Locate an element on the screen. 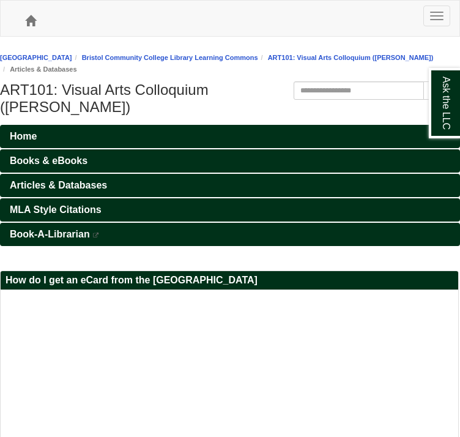 This screenshot has width=460, height=437. span: Books & eBooks is located at coordinates (48, 160).